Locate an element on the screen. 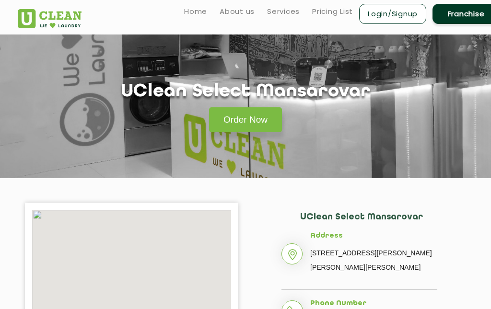 This screenshot has height=309, width=491. h1: UClean Select Mansarovar is located at coordinates (246, 92).